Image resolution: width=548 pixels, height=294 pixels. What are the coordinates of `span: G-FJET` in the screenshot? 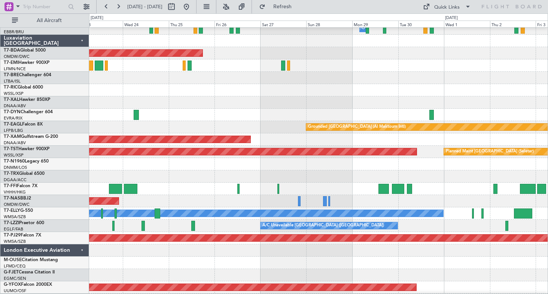 It's located at (11, 273).